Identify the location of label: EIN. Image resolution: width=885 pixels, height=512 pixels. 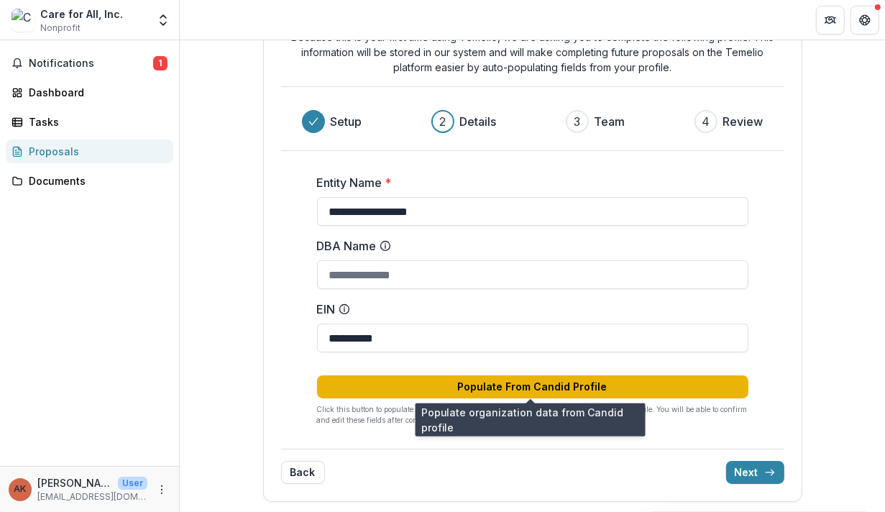
(529, 309).